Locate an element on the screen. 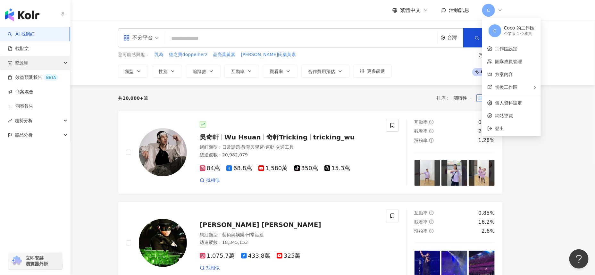 This screenshot has height=275, width=595. span: 資源庫 is located at coordinates (21, 63).